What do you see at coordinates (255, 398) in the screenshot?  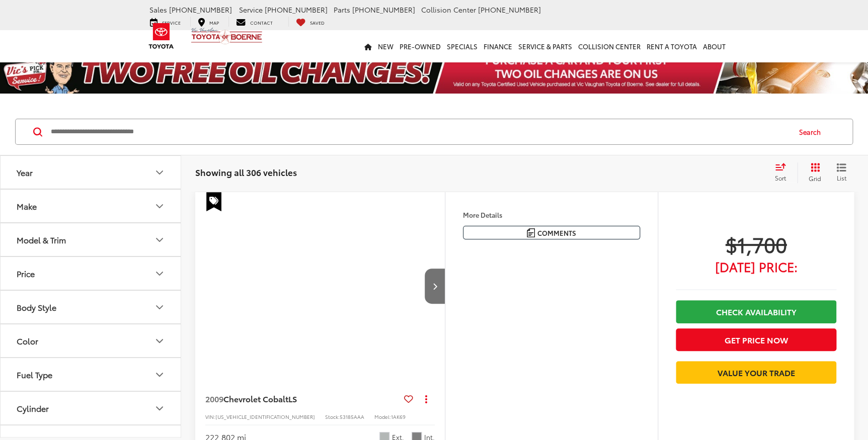 I see `span: Chevrolet Cobalt` at bounding box center [255, 398].